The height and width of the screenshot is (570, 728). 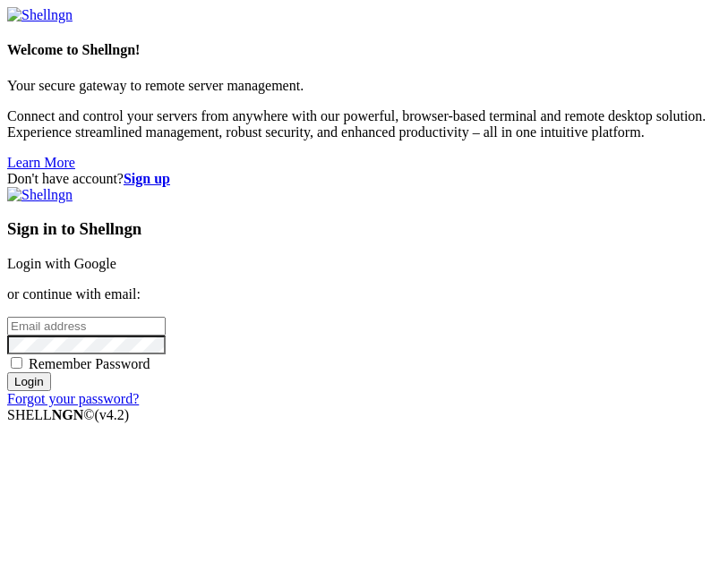 What do you see at coordinates (363, 229) in the screenshot?
I see `h3: Sign in to Shellngn` at bounding box center [363, 229].